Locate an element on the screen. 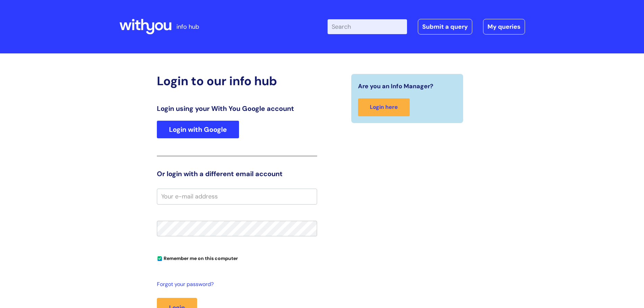 This screenshot has height=308, width=644. a: Submit a query is located at coordinates (445, 27).